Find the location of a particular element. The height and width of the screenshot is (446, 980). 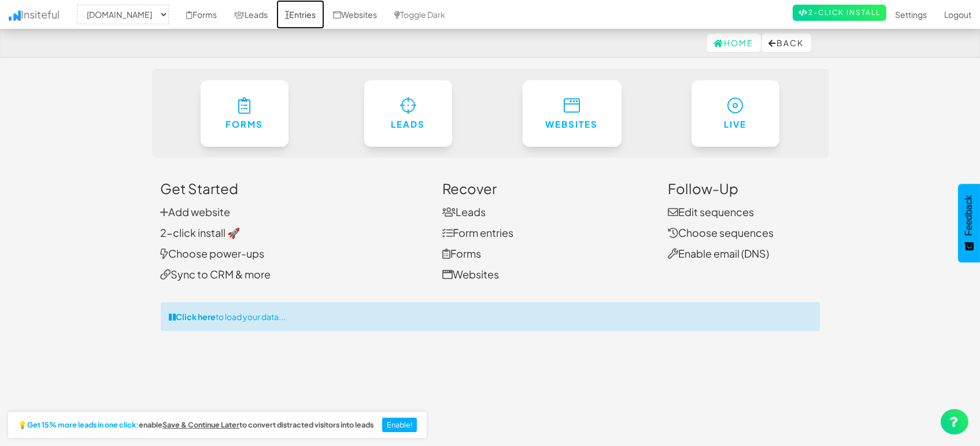

div: to load your data... is located at coordinates (490, 317).